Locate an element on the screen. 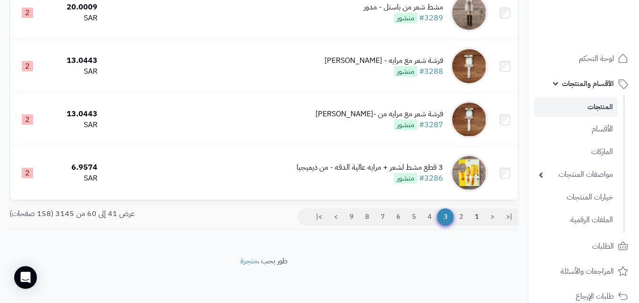 The height and width of the screenshot is (303, 639). a: لوحة التحكم is located at coordinates (583, 59).